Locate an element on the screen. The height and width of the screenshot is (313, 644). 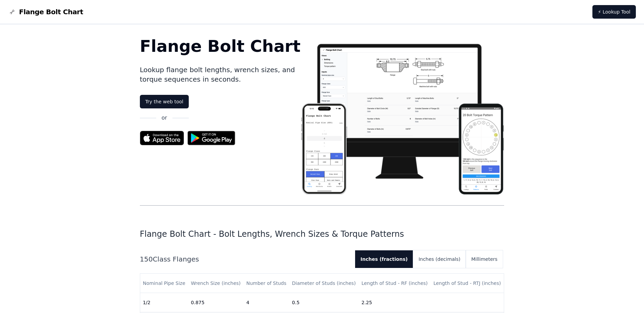
th: Number of Studs is located at coordinates (266, 283).